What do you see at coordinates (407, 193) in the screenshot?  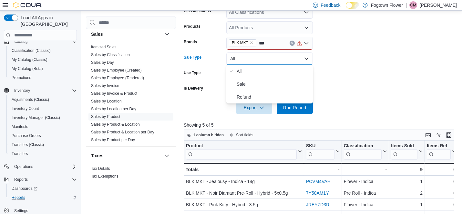 I see `div: 2` at bounding box center [407, 193].